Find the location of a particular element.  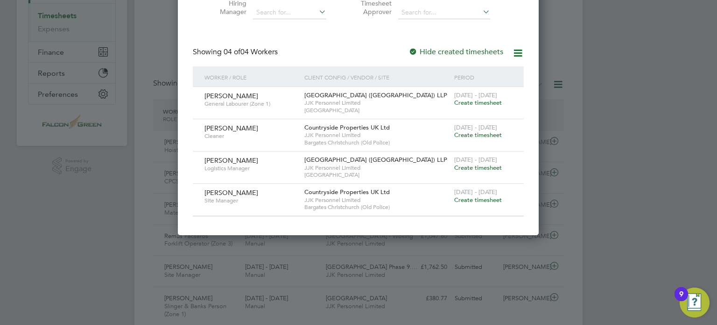

span: Cleaner is located at coordinates (251, 136).